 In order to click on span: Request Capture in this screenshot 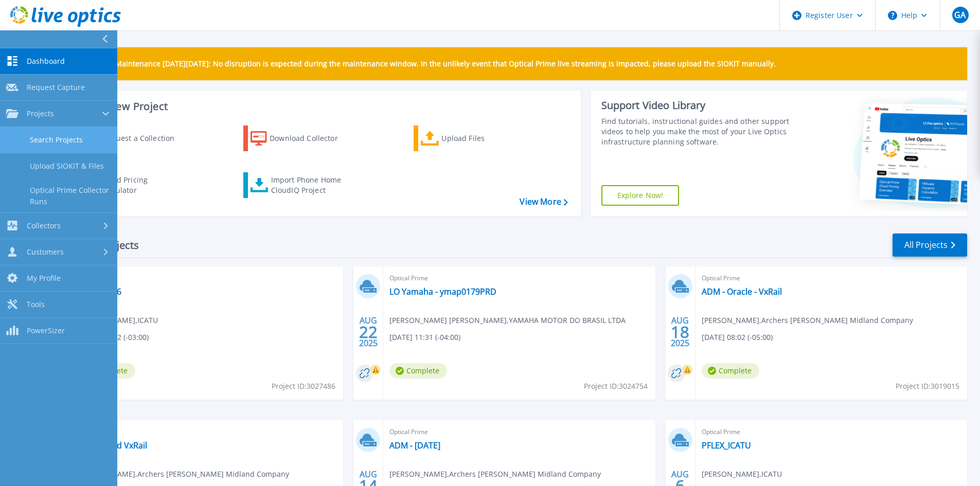, I will do `click(56, 88)`.